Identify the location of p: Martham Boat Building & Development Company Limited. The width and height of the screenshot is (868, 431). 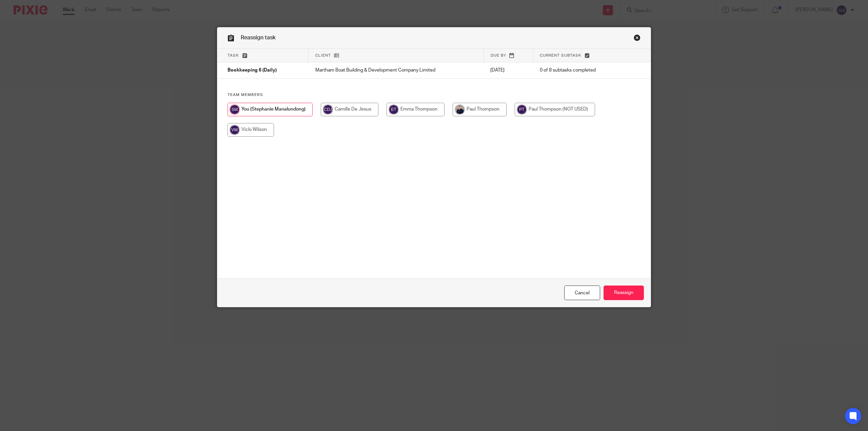
(396, 70).